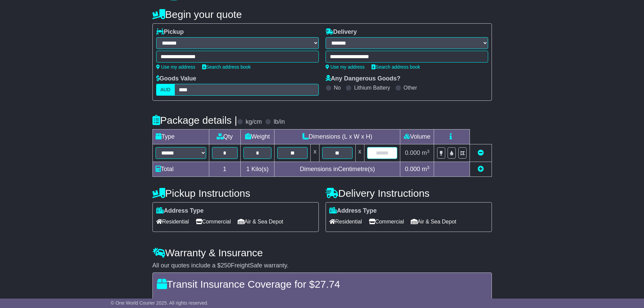 The height and width of the screenshot is (308, 644). I want to click on h4: Warranty & Insurance, so click(323, 252).